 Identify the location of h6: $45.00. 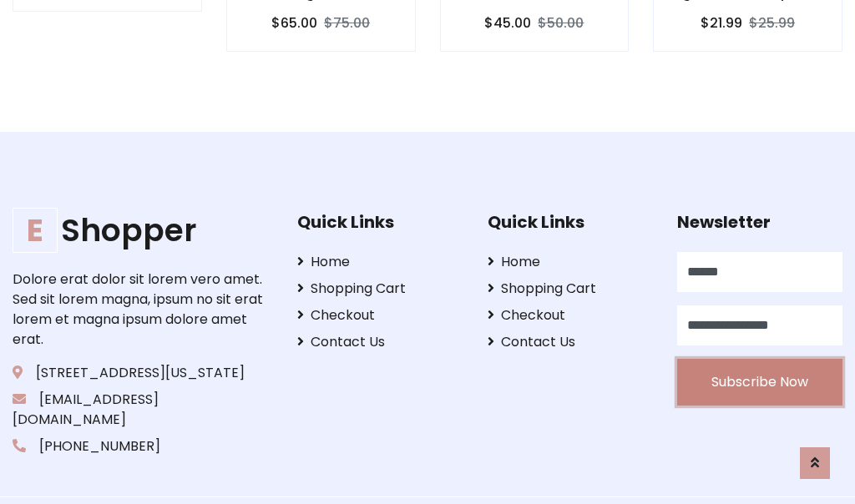
(508, 23).